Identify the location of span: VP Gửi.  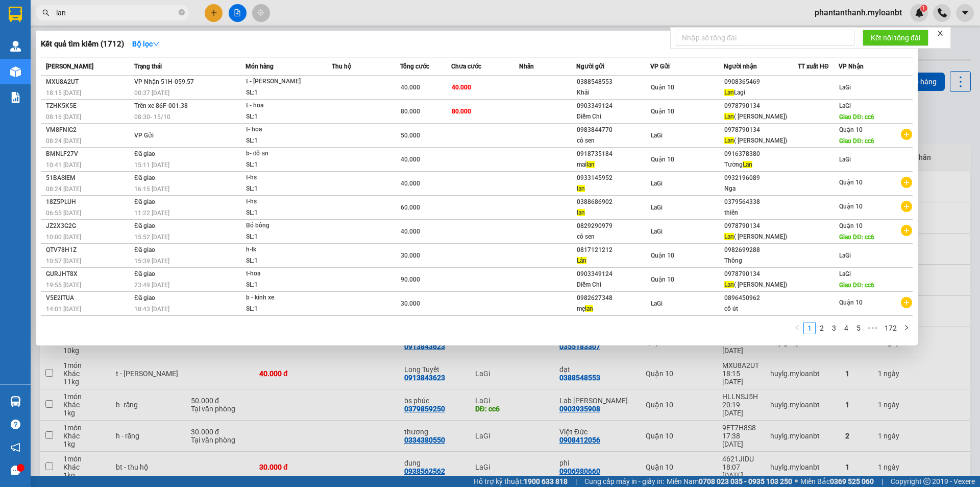
(660, 66).